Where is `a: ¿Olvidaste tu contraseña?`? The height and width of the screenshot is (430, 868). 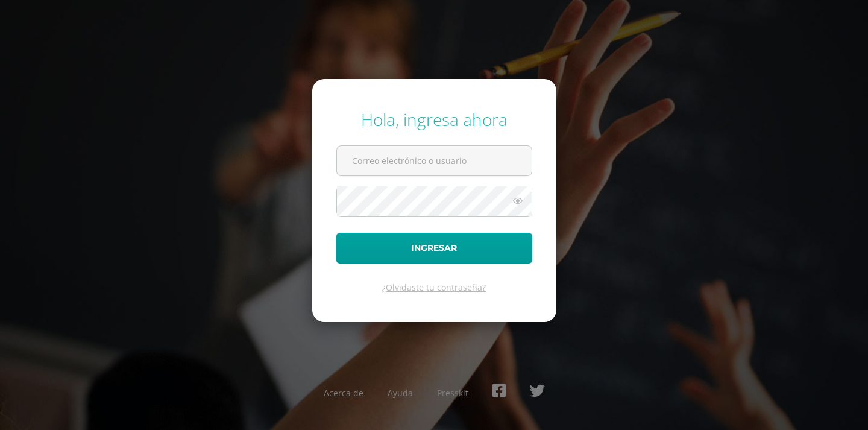 a: ¿Olvidaste tu contraseña? is located at coordinates (434, 287).